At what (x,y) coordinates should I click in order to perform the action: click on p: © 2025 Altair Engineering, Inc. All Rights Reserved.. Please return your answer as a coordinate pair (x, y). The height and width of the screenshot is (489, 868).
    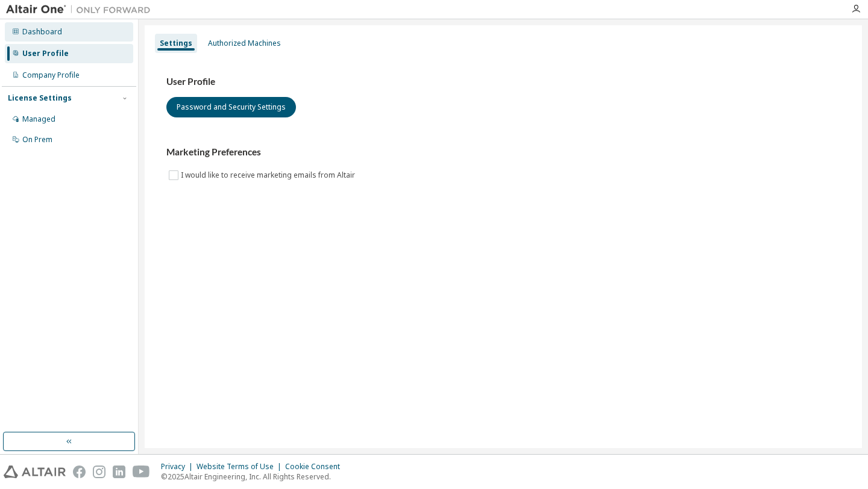
    Looking at the image, I should click on (254, 477).